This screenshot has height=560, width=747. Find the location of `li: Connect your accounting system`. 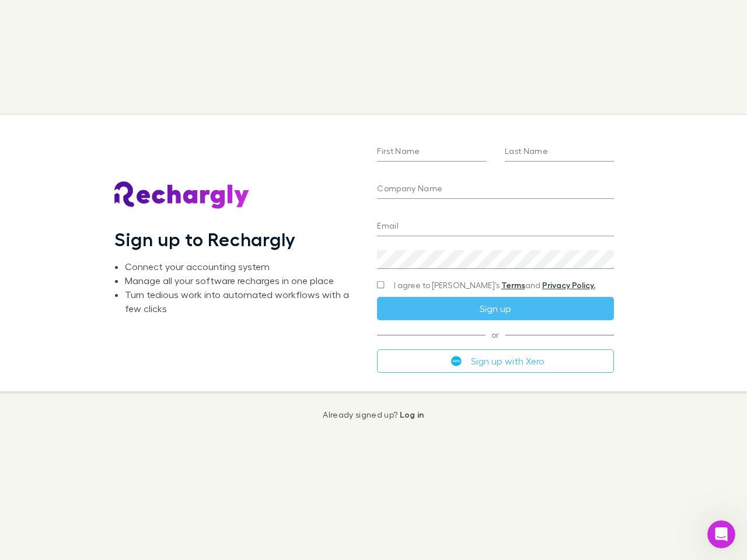

li: Connect your accounting system is located at coordinates (242, 267).